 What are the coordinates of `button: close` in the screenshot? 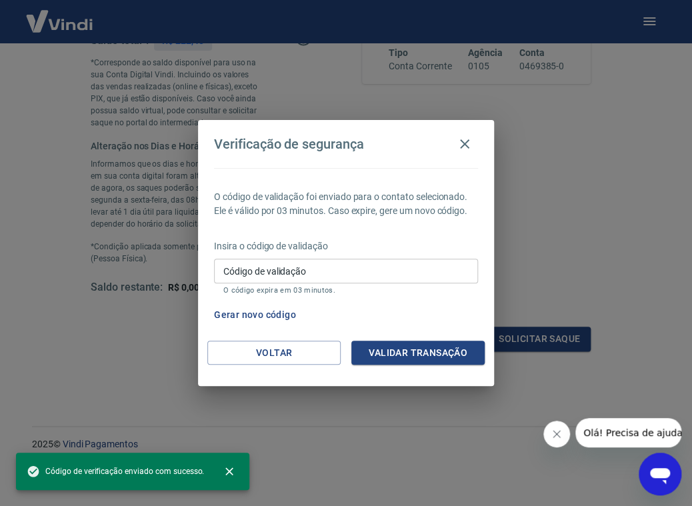 It's located at (229, 471).